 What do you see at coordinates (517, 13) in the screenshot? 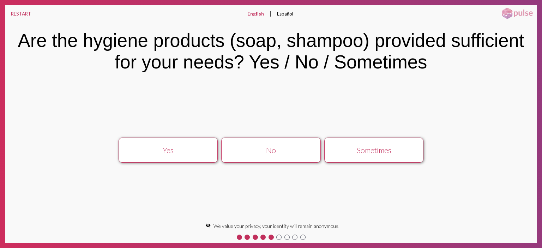
I see `img: pulsehorizontalsmall.png` at bounding box center [517, 13].